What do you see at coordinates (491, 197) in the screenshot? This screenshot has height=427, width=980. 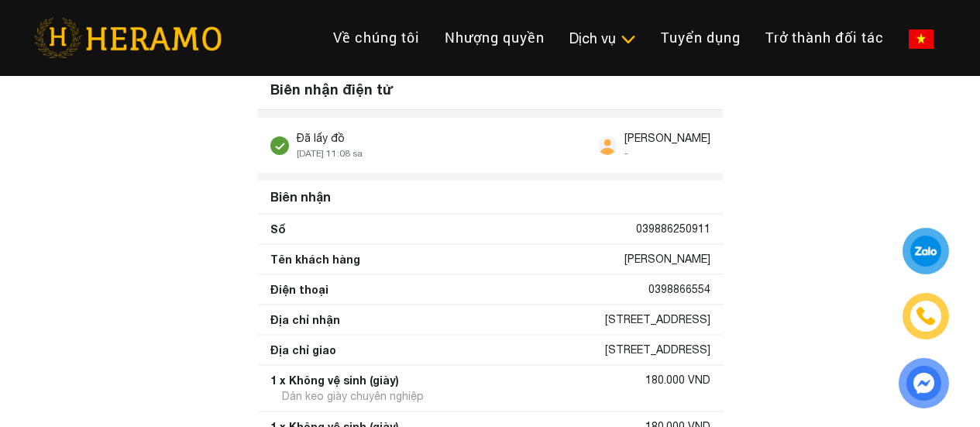 I see `div: Biên nhận` at bounding box center [491, 197].